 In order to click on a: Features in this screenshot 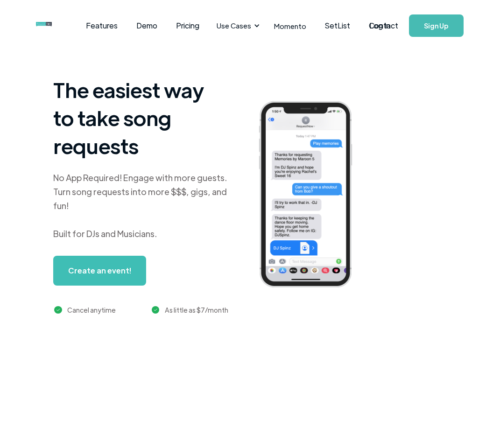, I will do `click(102, 26)`.